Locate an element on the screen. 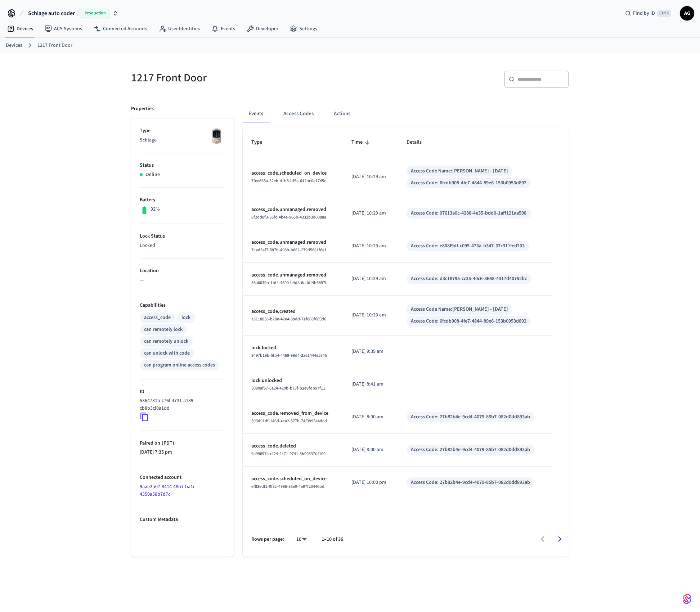 The width and height of the screenshot is (700, 612). p: Custom Metadata is located at coordinates (183, 520).